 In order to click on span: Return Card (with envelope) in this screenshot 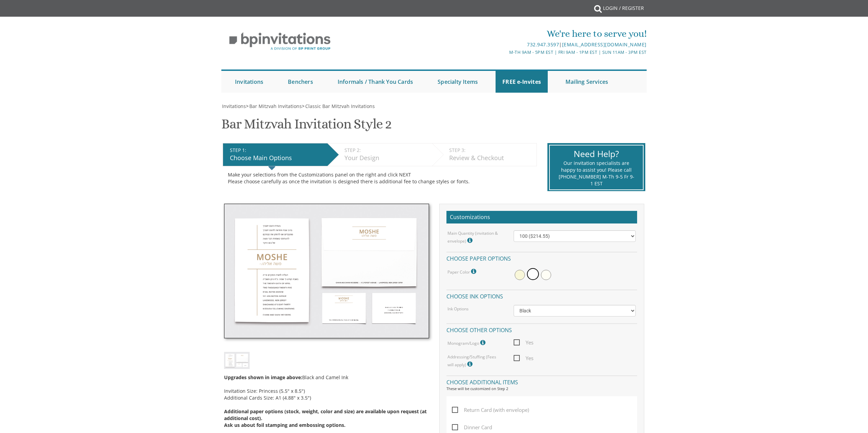, I will do `click(490, 410)`.